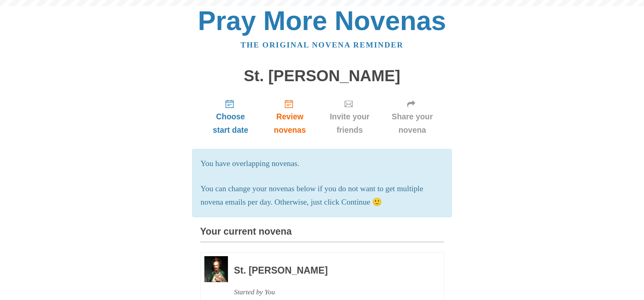  I want to click on a: The original novena reminder, so click(322, 45).